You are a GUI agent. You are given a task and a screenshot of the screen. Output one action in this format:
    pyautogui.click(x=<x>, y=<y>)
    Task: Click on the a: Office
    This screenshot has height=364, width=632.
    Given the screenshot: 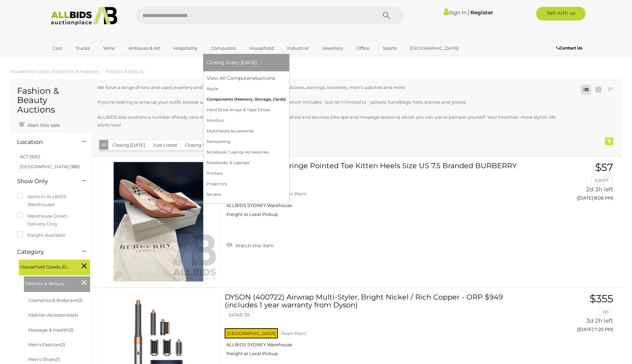 What is the action you would take?
    pyautogui.click(x=363, y=48)
    